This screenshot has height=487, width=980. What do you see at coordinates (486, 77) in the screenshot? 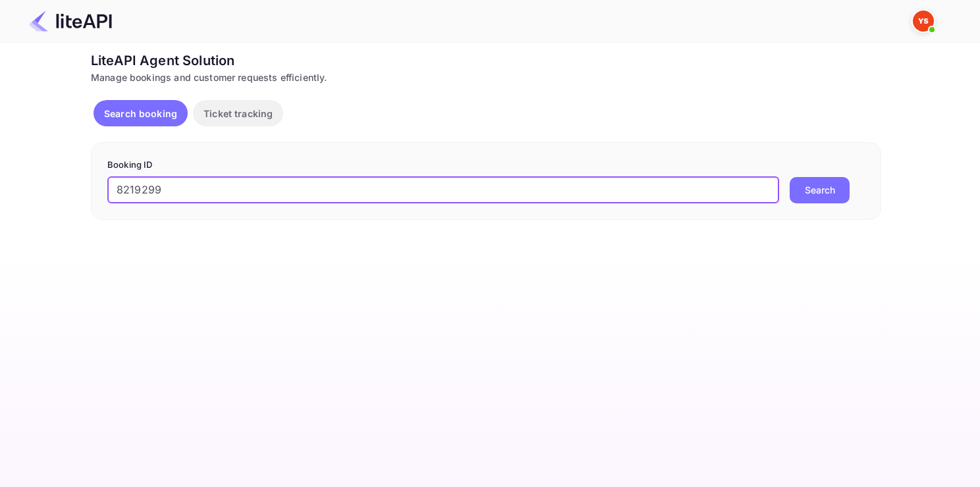
I see `div: Manage bookings and customer requests efficiently.` at bounding box center [486, 77].